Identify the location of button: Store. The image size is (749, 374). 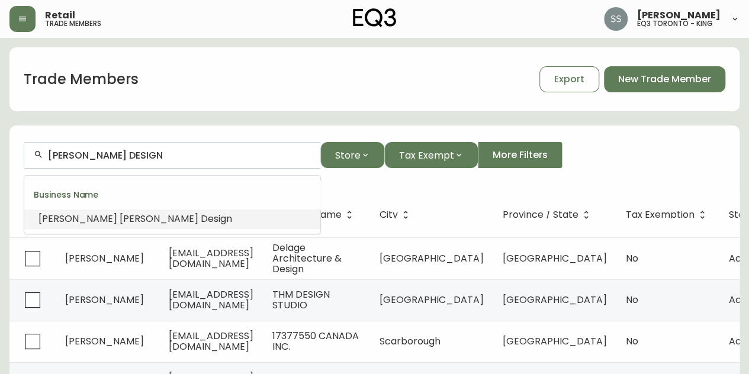
(352, 155).